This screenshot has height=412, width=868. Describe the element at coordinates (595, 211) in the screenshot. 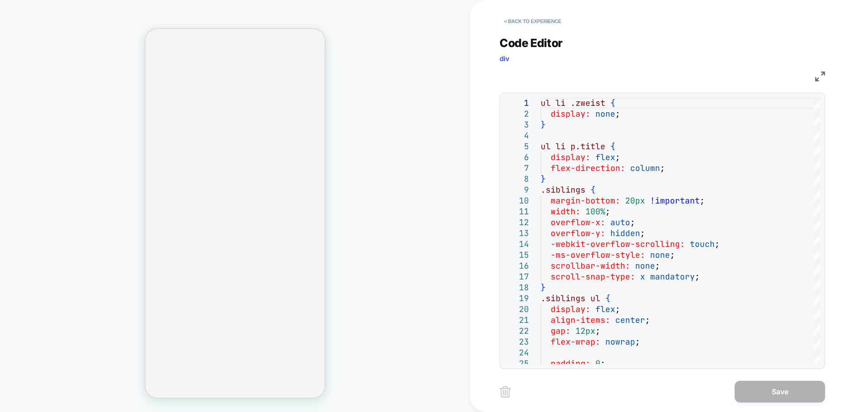

I see `span: 100%` at that location.